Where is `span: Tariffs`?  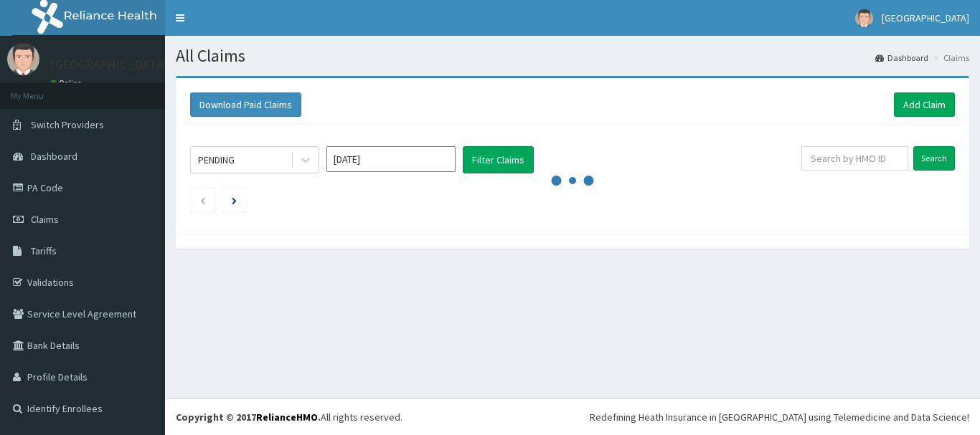 span: Tariffs is located at coordinates (44, 251).